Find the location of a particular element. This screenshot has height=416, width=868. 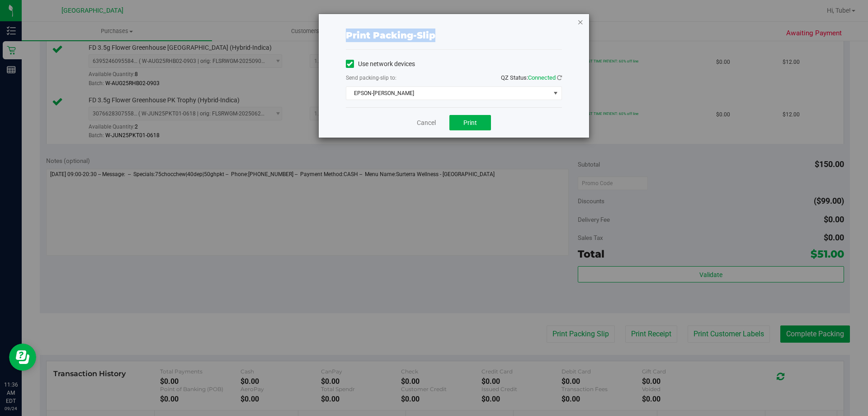

span: QZ Status: is located at coordinates (531, 77).